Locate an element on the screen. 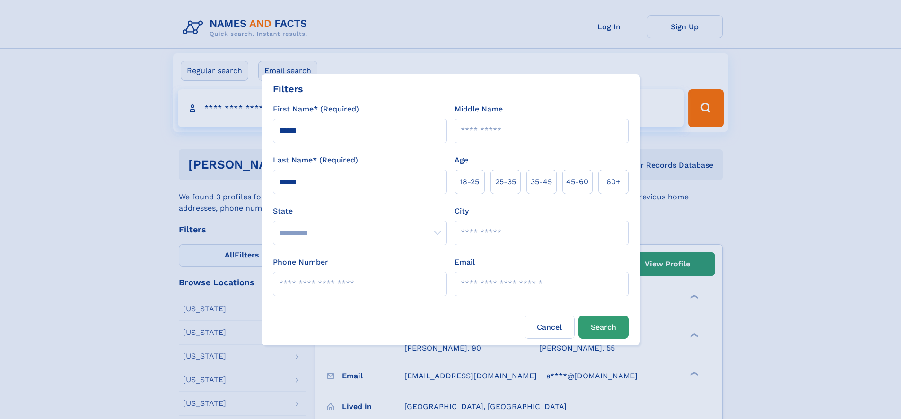 This screenshot has height=419, width=901. label: Age is located at coordinates (461, 160).